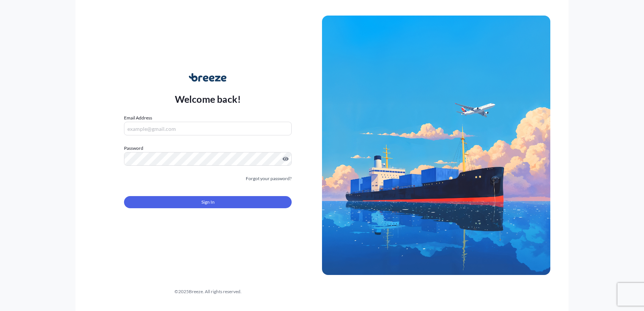 This screenshot has width=644, height=311. Describe the element at coordinates (208, 148) in the screenshot. I see `label: Password` at that location.